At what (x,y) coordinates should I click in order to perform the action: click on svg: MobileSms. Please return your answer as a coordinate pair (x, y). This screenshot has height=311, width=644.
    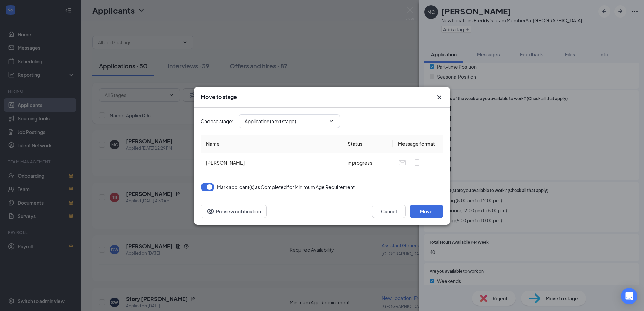
    Looking at the image, I should click on (417, 162).